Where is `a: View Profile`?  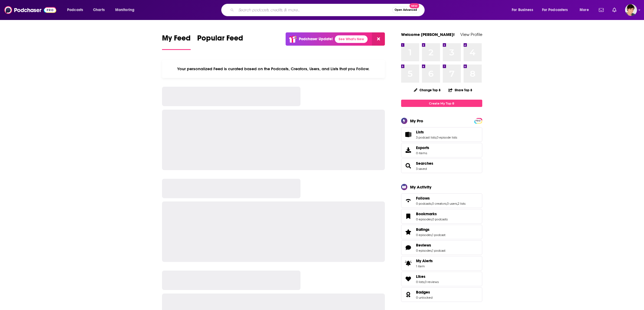
a: View Profile is located at coordinates (471, 34).